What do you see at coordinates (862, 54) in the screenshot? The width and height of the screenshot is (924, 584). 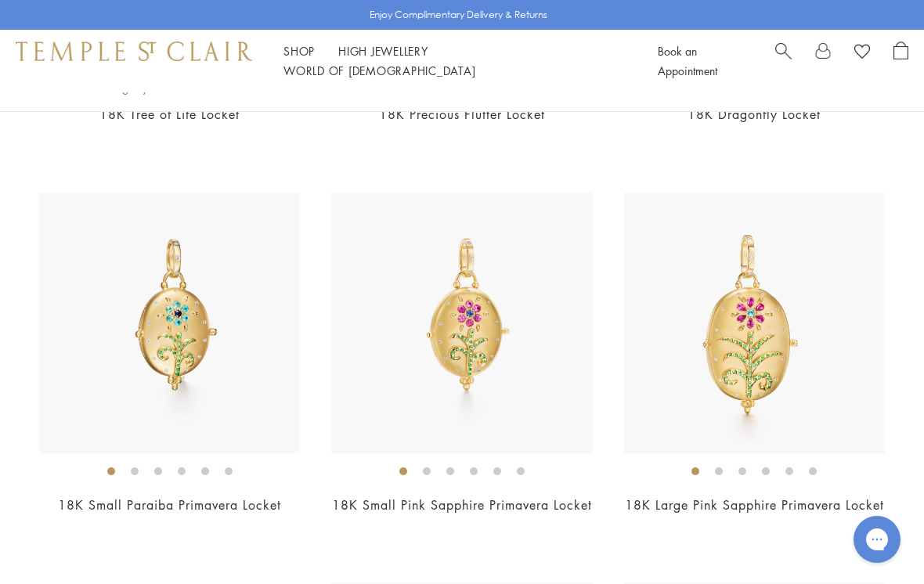 I see `a: View Wishlist` at bounding box center [862, 54].